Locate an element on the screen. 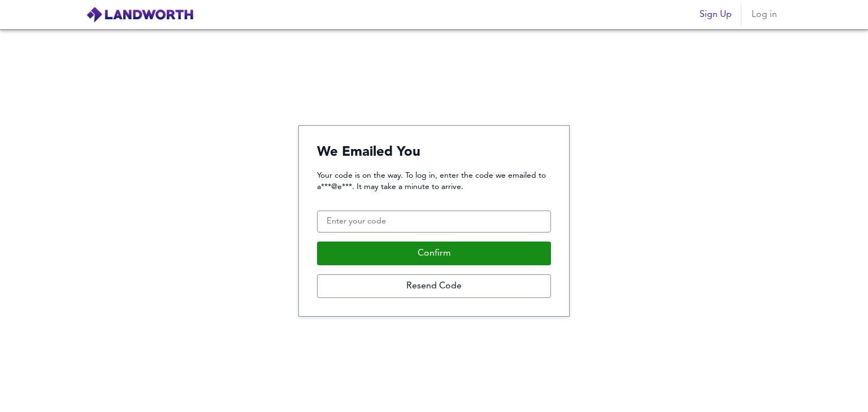 Image resolution: width=868 pixels, height=412 pixels. span: Log in is located at coordinates (764, 15).